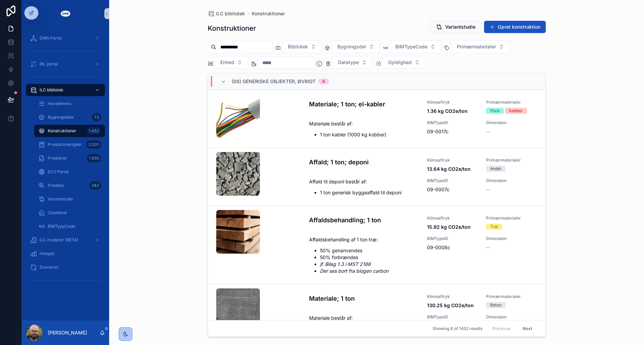  What do you see at coordinates (515, 27) in the screenshot?
I see `button: Opret konstruktion` at bounding box center [515, 27].